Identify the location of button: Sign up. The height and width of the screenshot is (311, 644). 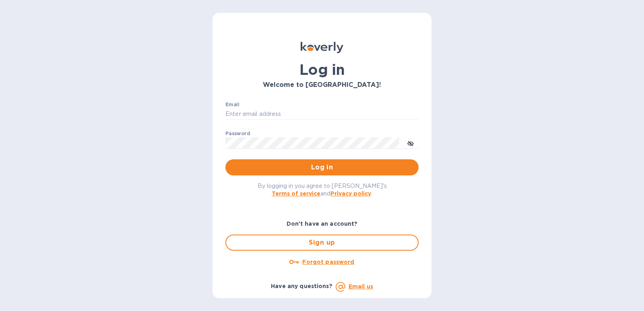
(322, 242).